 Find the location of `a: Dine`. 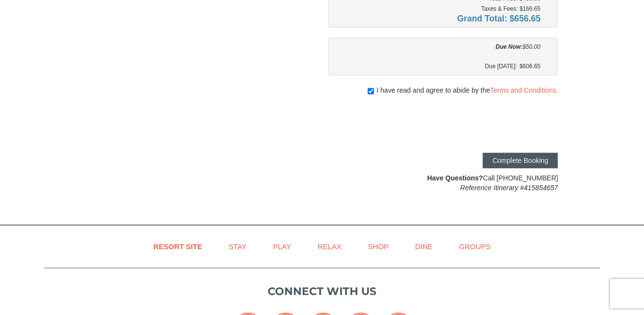

a: Dine is located at coordinates (424, 246).